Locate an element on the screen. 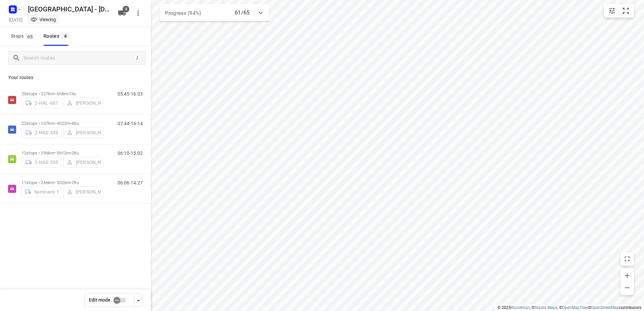  button: More is located at coordinates (138, 13).